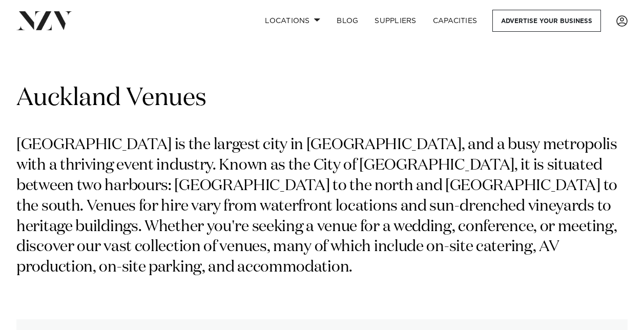 This screenshot has width=644, height=330. Describe the element at coordinates (44, 21) in the screenshot. I see `img: nzv-logo.png` at that location.